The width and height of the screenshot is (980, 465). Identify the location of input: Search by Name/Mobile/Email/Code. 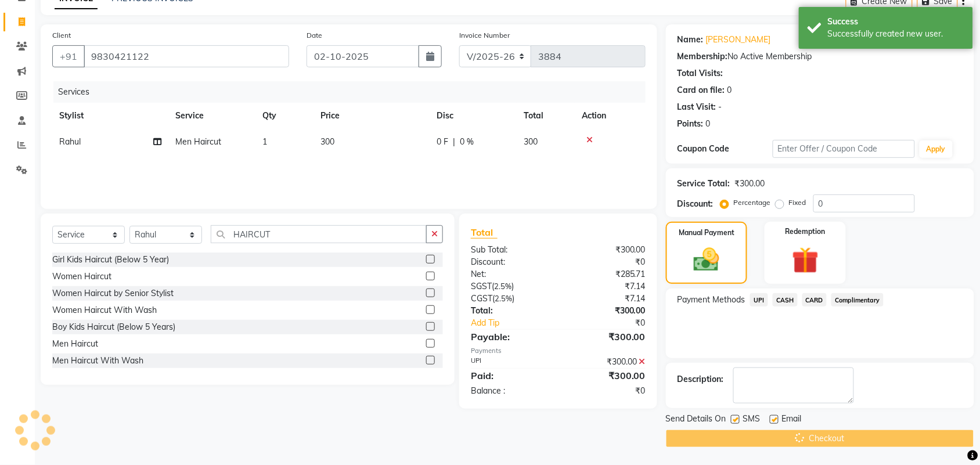
(187, 56).